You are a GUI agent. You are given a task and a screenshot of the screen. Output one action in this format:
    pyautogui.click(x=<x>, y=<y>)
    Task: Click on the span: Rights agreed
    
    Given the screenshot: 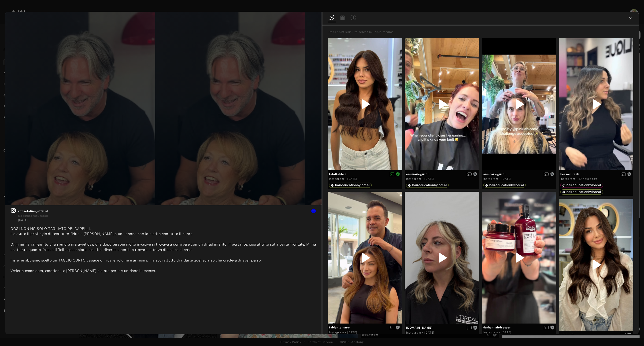 What is the action you would take?
    pyautogui.click(x=398, y=174)
    